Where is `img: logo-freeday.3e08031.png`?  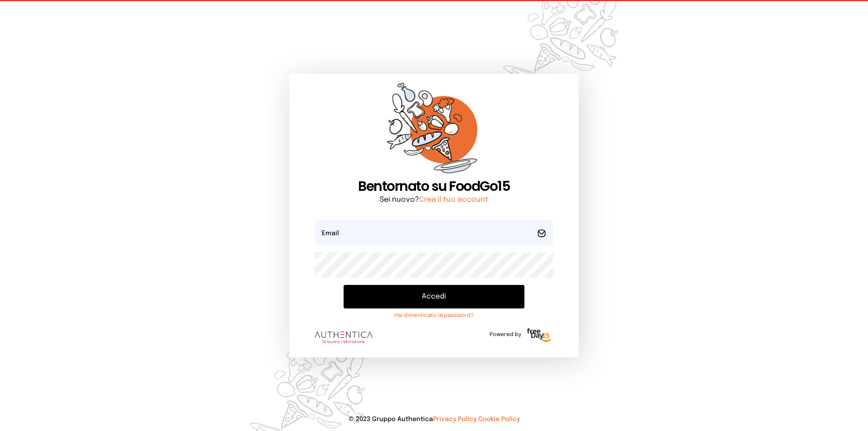
img: logo-freeday.3e08031.png is located at coordinates (539, 336).